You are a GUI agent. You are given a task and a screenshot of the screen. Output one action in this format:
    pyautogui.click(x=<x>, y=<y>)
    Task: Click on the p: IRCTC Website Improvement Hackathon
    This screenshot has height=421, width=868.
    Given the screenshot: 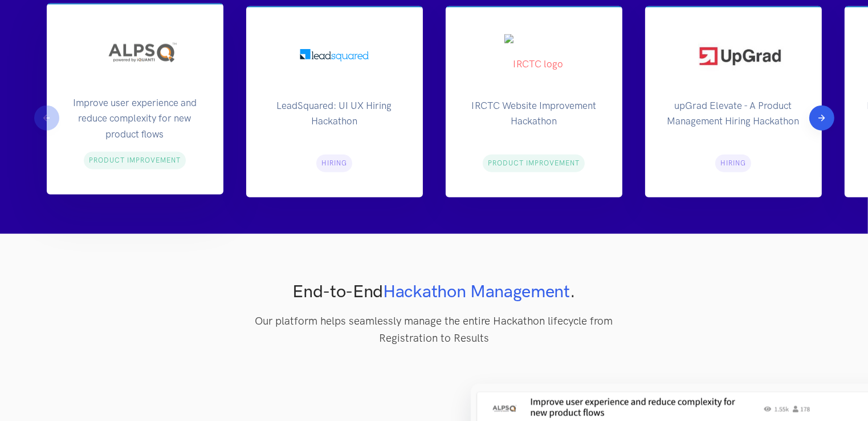 What is the action you would take?
    pyautogui.click(x=534, y=119)
    